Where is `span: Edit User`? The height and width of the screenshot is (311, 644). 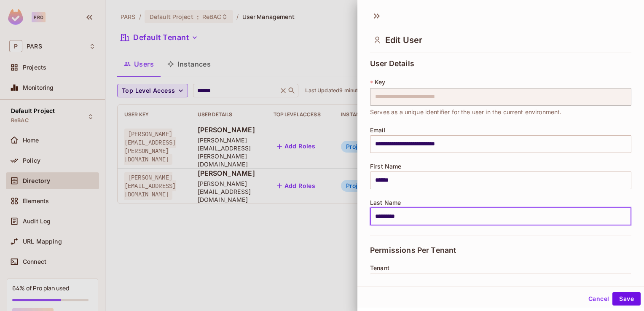 span: Edit User is located at coordinates (404, 40).